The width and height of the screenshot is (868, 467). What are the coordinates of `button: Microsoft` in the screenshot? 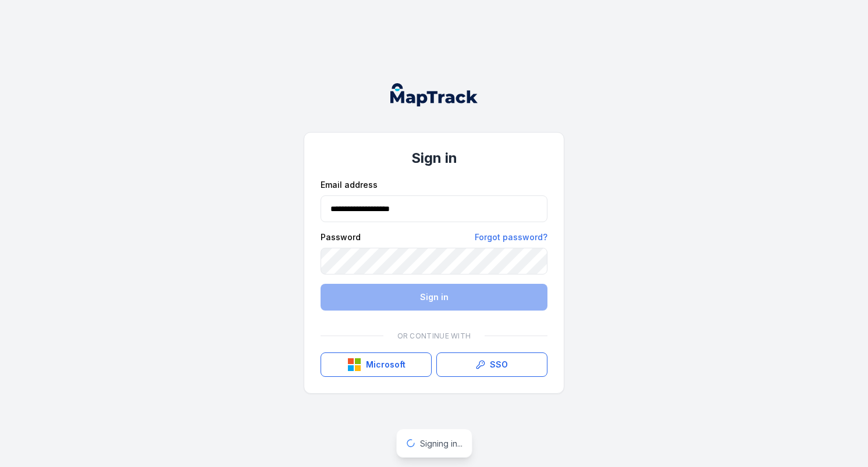 It's located at (376, 365).